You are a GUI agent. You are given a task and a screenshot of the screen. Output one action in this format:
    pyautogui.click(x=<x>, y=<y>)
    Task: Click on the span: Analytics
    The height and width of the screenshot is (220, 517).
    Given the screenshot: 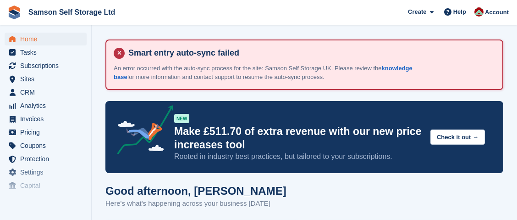 What is the action you would take?
    pyautogui.click(x=48, y=105)
    